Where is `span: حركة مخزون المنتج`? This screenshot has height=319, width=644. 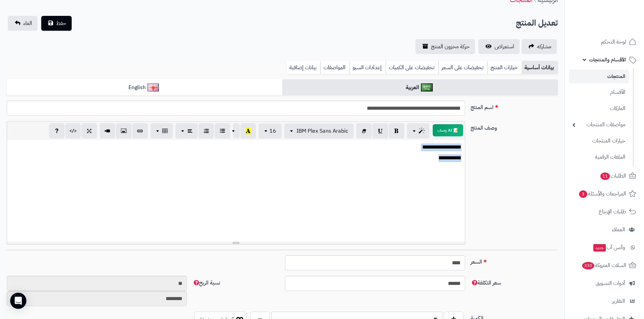
span: حركة مخزون المنتج is located at coordinates (450, 46).